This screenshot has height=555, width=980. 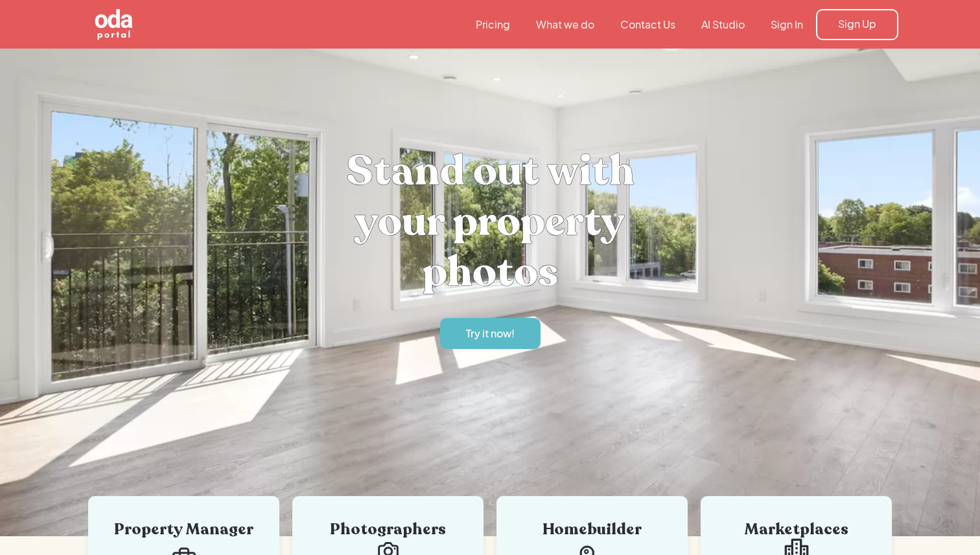 I want to click on div: Homebuilder, so click(x=592, y=530).